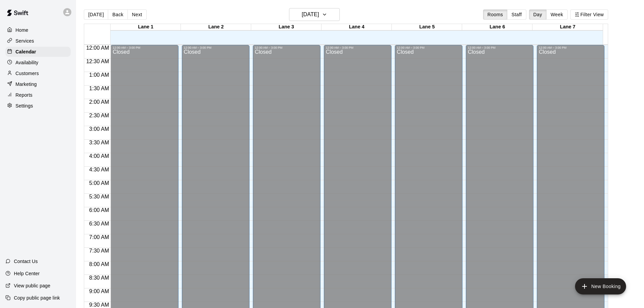  Describe the element at coordinates (99, 250) in the screenshot. I see `span: 7:30 AM` at that location.